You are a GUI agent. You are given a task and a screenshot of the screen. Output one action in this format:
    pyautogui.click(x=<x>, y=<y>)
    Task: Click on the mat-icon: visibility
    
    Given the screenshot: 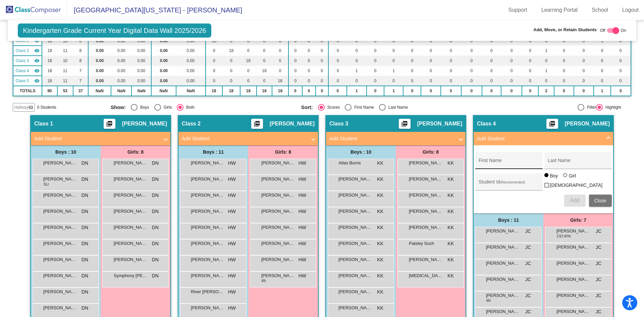 What is the action you would take?
    pyautogui.click(x=37, y=71)
    